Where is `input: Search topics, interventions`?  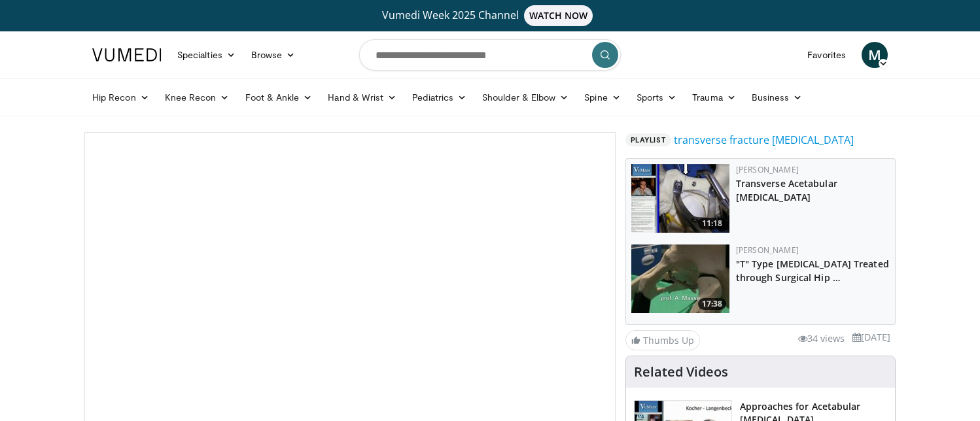
input: Search topics, interventions is located at coordinates (490, 55).